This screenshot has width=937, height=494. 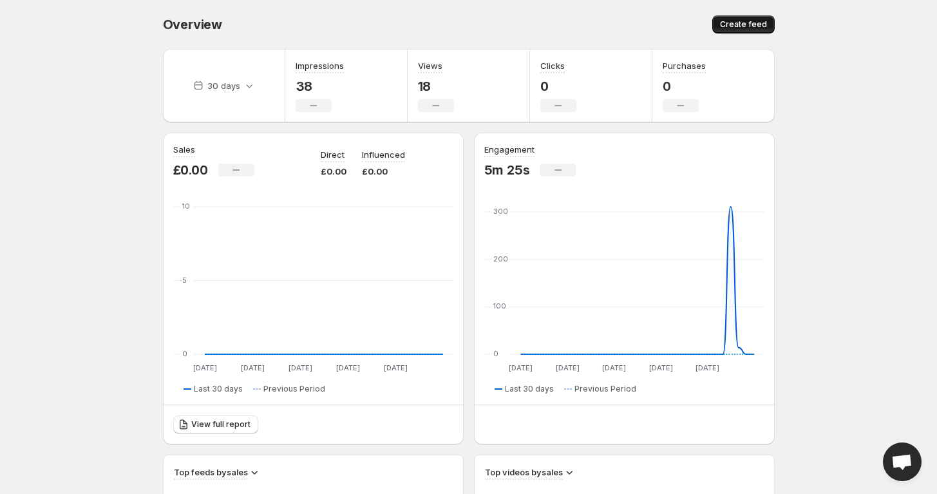 I want to click on h3: Sales, so click(x=184, y=149).